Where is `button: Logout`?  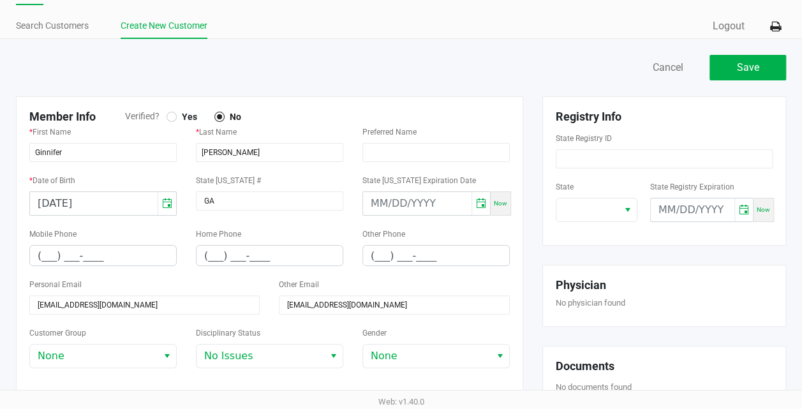
button: Logout is located at coordinates (729, 26).